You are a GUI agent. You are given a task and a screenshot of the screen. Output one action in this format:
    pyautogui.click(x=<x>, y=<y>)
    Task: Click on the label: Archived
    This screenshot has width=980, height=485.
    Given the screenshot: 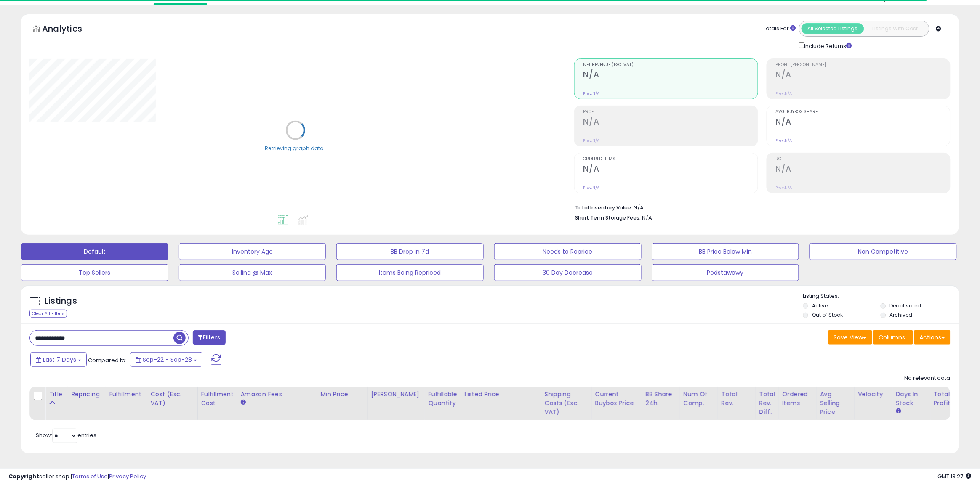 What is the action you would take?
    pyautogui.click(x=901, y=315)
    